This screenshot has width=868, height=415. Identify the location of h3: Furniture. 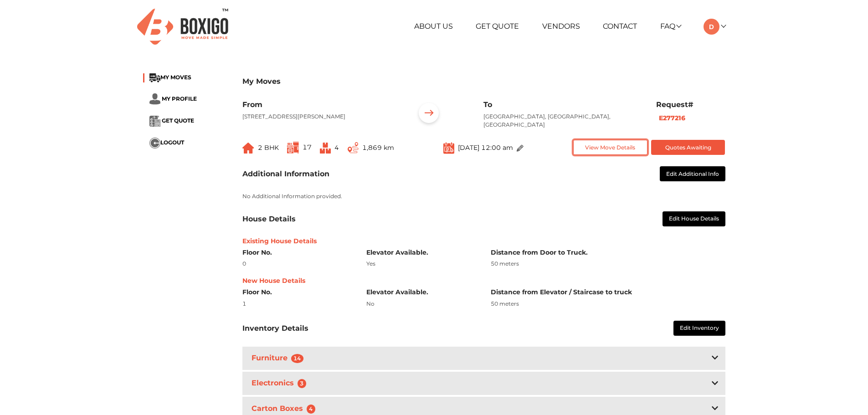
(279, 358).